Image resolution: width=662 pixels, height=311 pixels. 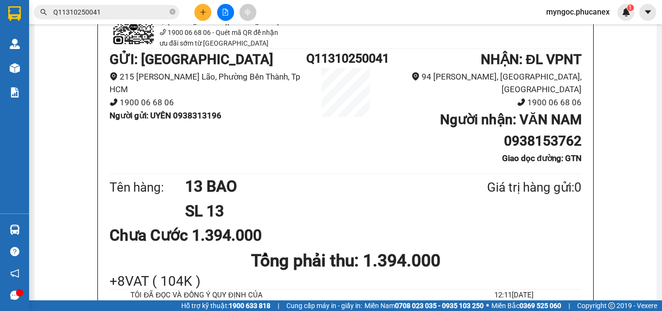 I want to click on span: message, so click(x=15, y=295).